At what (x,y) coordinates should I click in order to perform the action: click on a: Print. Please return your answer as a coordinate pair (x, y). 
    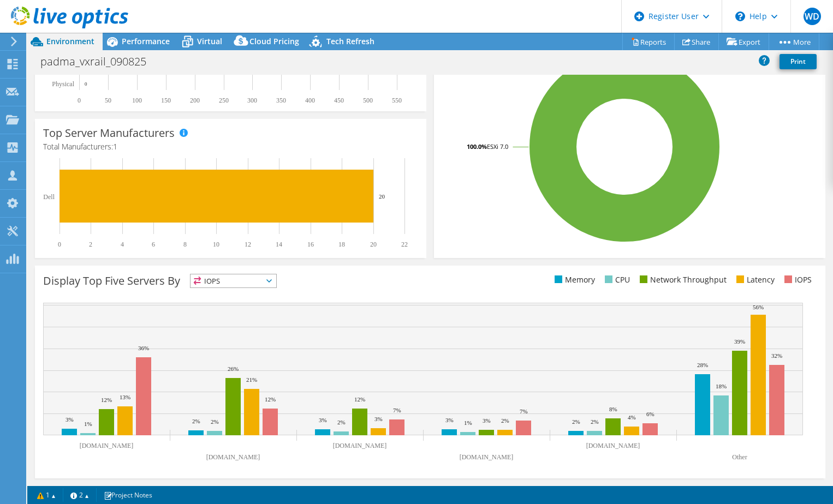
    Looking at the image, I should click on (798, 62).